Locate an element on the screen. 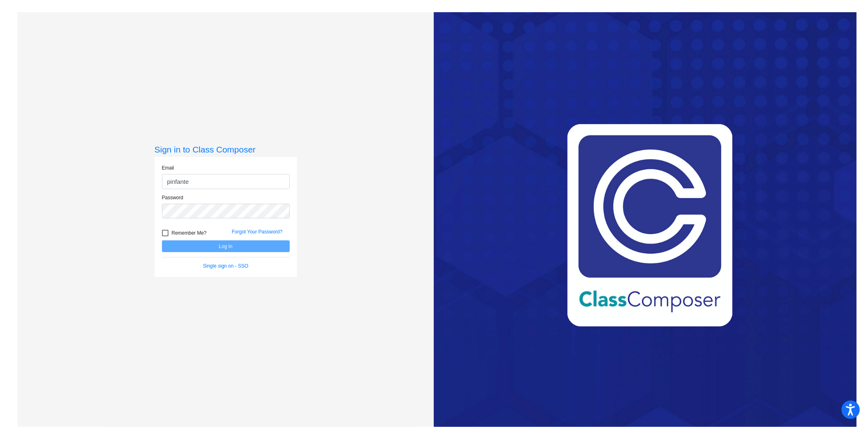 This screenshot has width=868, height=427. label: Email is located at coordinates (168, 168).